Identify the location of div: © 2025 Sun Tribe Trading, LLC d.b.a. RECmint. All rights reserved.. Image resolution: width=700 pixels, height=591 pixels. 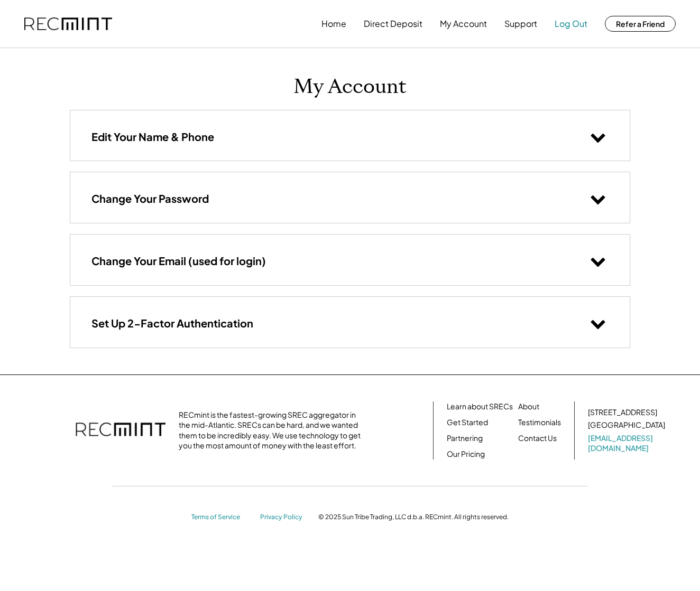
(414, 517).